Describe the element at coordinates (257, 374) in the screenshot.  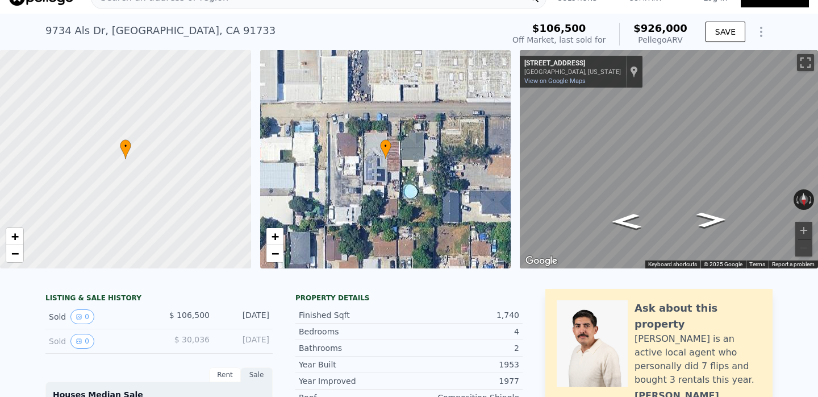
I see `div: Sale` at that location.